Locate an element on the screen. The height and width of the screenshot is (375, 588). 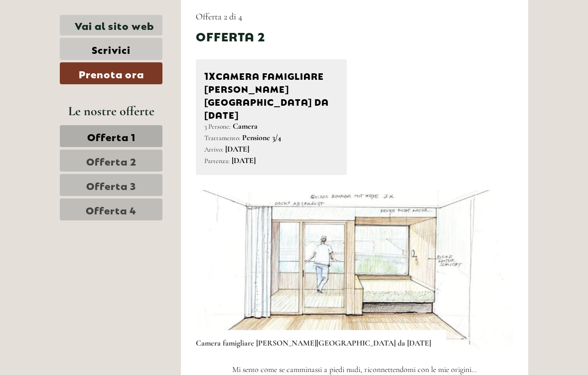
span: Offerta 2 di 4 is located at coordinates (219, 16).